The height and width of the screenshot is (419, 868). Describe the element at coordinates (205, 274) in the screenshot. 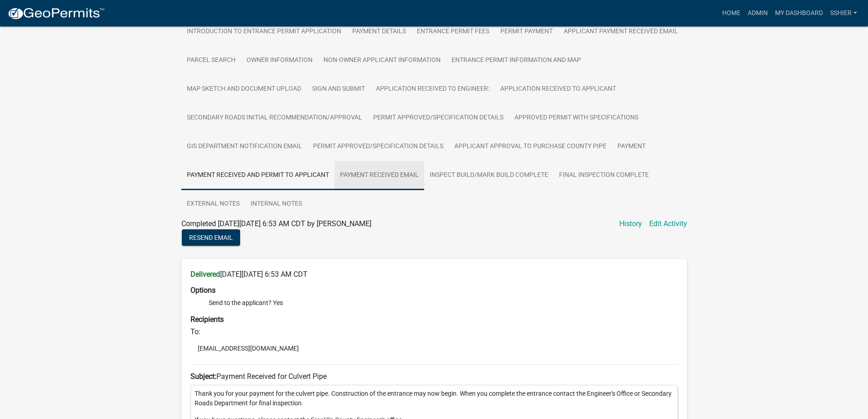

I see `strong: Delivered` at that location.